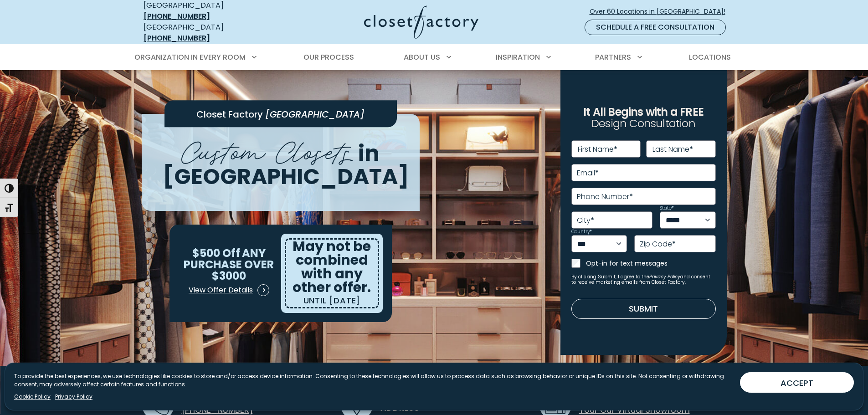  Describe the element at coordinates (229, 290) in the screenshot. I see `a: View Offer Details` at that location.